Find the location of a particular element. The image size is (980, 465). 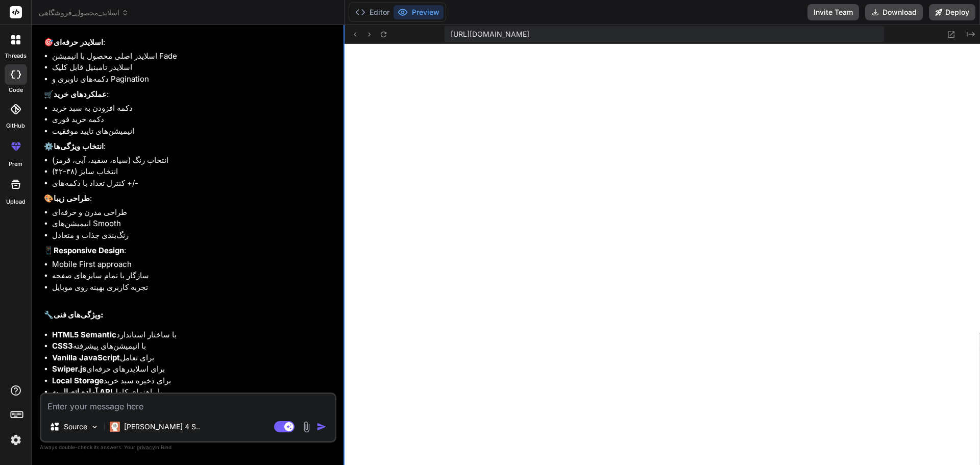

li: اسلایدر تامبنیل قابل کلیک is located at coordinates (193, 67).